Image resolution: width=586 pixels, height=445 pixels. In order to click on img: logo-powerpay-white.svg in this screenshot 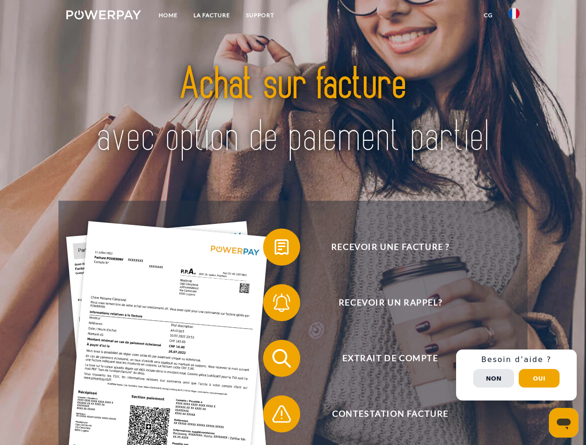, I will do `click(103, 15)`.